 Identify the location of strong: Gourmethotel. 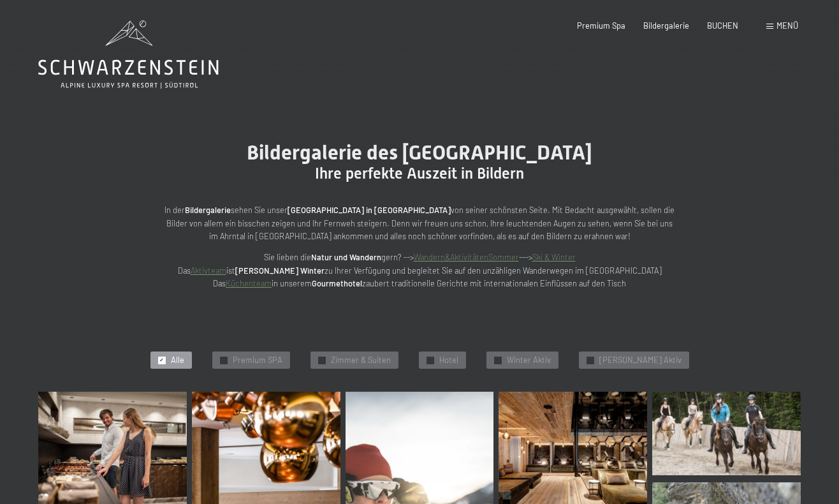
(337, 283).